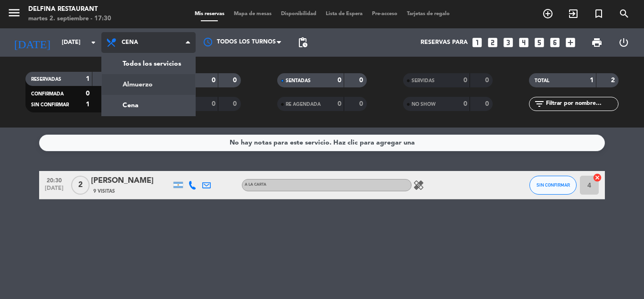  What do you see at coordinates (70, 19) in the screenshot?
I see `div: martes 2. septiembre - 17:30` at bounding box center [70, 19].